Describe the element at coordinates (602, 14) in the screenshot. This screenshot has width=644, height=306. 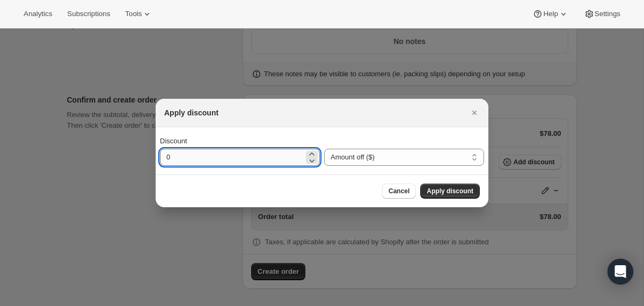
I see `button: Settings` at that location.